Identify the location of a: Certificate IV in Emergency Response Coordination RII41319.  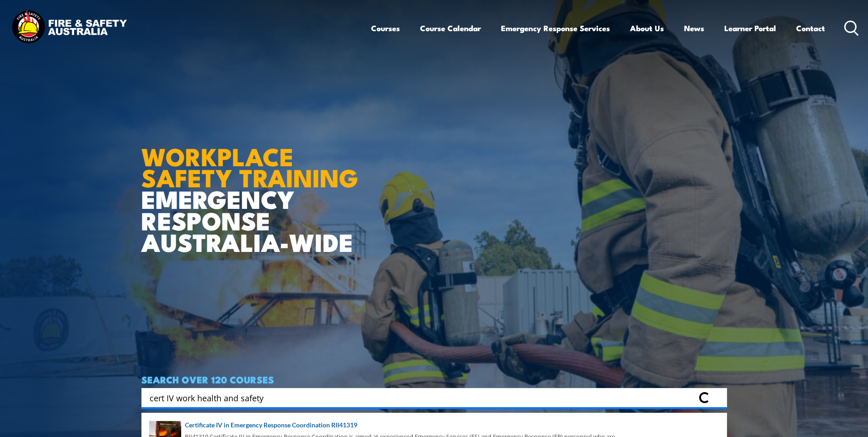
(434, 425).